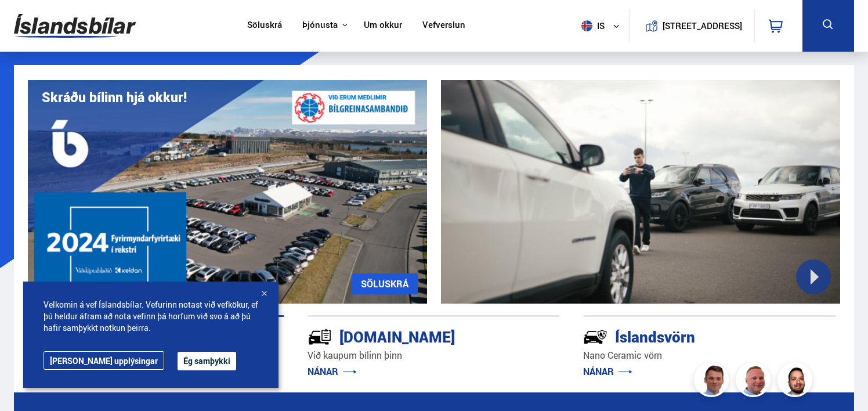  Describe the element at coordinates (227, 192) in the screenshot. I see `img: eKx6w-_Home_640_.png` at that location.